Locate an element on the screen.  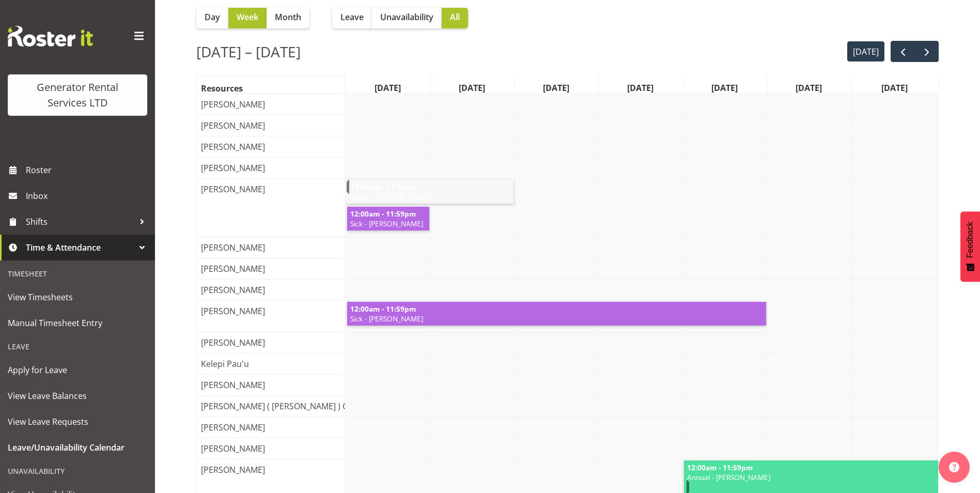
span: Leave/Unavailability Calendar is located at coordinates (78, 447).